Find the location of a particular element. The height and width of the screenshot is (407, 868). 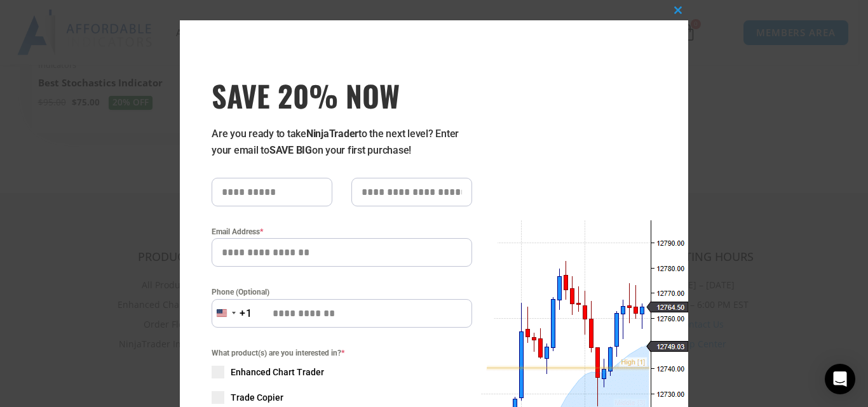

div: Open Intercom Messenger is located at coordinates (840, 380).